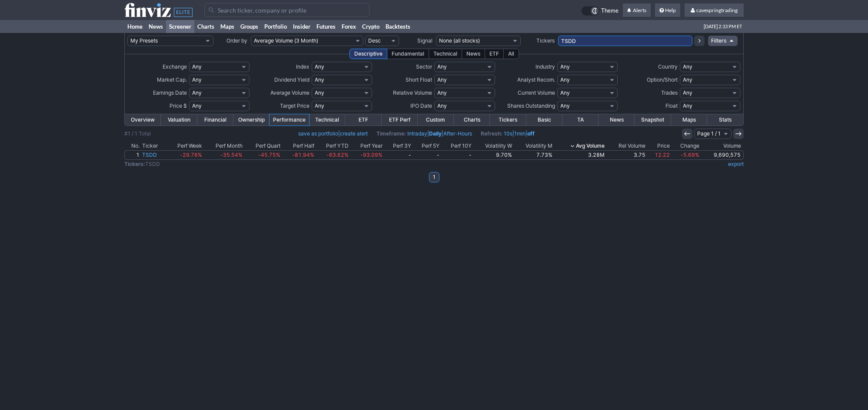 This screenshot has width=868, height=410. Describe the element at coordinates (132, 146) in the screenshot. I see `th: No.` at that location.